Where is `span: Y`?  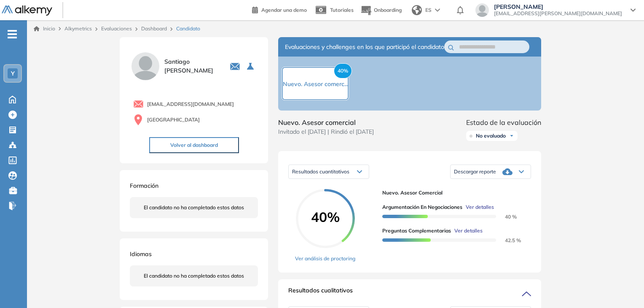 span: Y is located at coordinates (12, 73).